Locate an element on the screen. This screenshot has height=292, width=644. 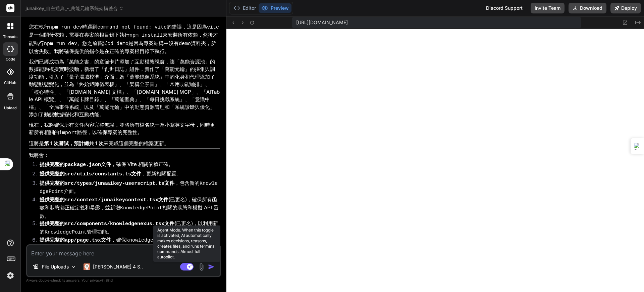
img: Claude 4 Sonnet is located at coordinates (87, 267).